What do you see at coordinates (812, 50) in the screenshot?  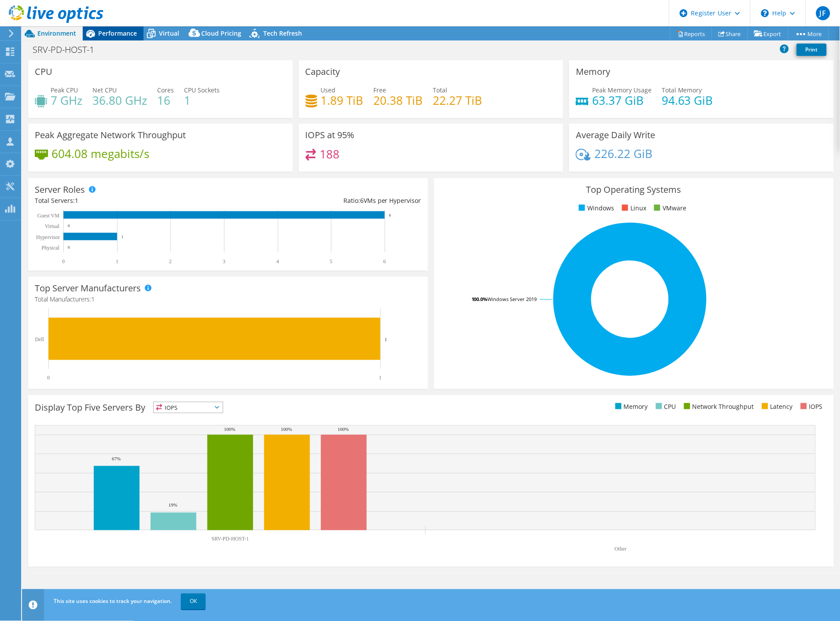 I see `a: Print` at bounding box center [812, 50].